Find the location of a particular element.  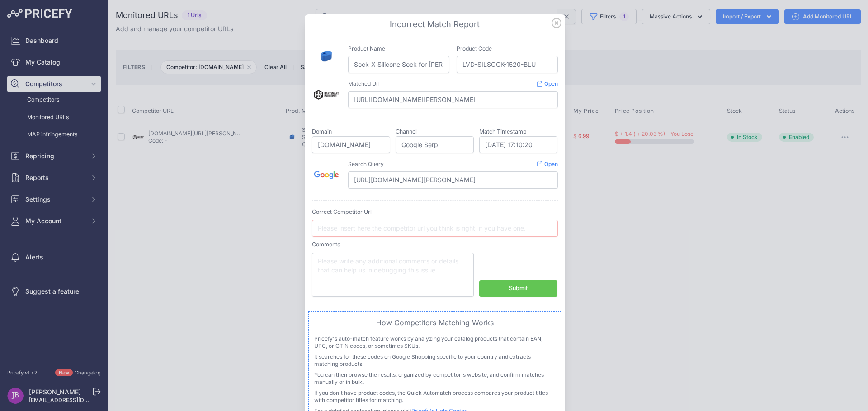

p: Pricefy's auto-match feature works by analyzing your catalog products that contain EAN, UPC, or G... is located at coordinates (434, 343).